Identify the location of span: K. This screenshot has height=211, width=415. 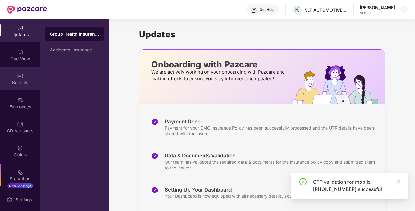
(297, 10).